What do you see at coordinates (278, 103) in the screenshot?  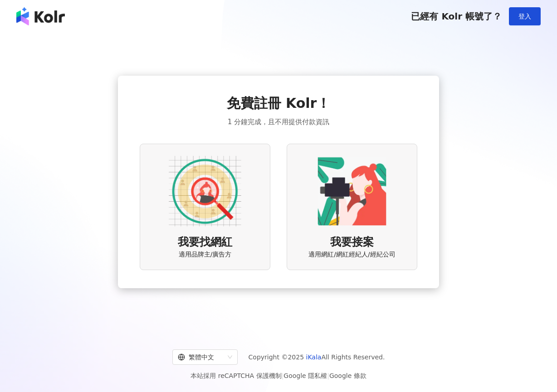 I see `span: 免費註冊 Kolr！` at bounding box center [278, 103].